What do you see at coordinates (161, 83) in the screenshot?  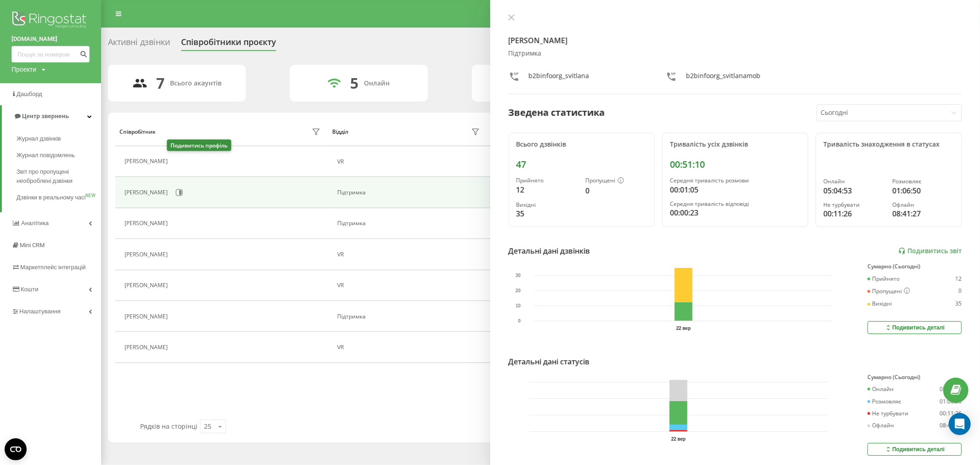 I see `div: 7` at bounding box center [161, 83].